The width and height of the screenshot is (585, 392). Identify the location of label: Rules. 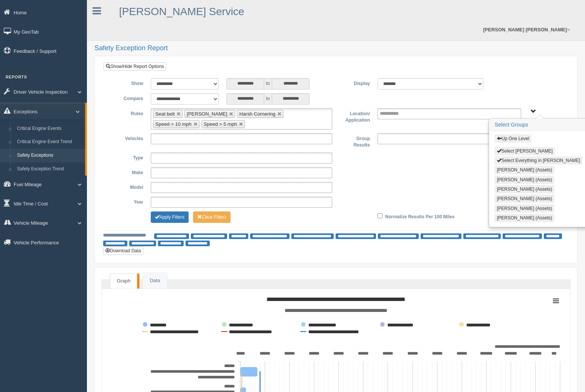
(128, 113).